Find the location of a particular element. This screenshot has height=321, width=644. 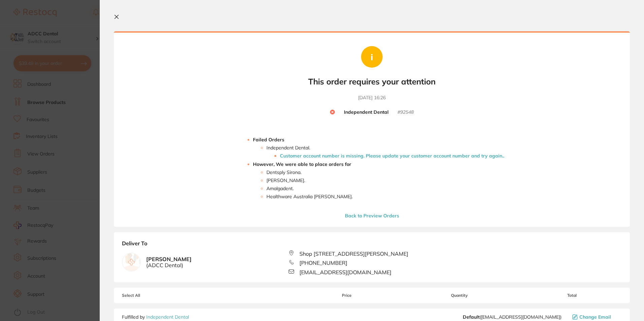

a: Independent Dental is located at coordinates (167, 317).